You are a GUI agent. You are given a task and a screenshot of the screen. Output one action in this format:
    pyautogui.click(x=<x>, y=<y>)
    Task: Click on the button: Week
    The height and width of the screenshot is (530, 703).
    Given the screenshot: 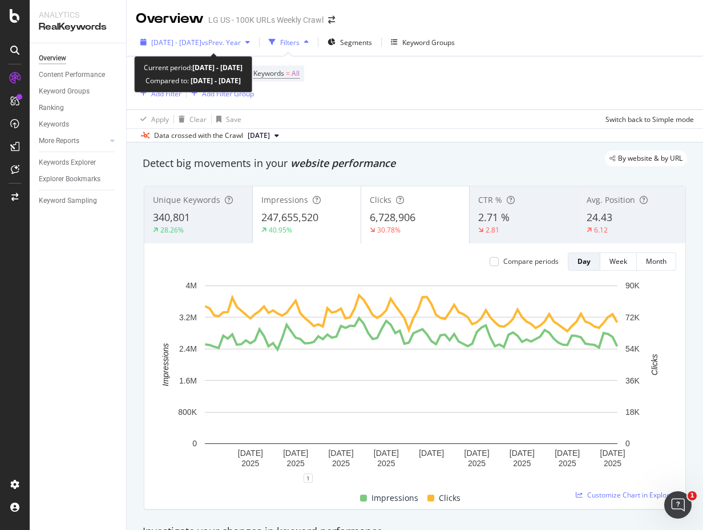 What is the action you would take?
    pyautogui.click(x=618, y=262)
    